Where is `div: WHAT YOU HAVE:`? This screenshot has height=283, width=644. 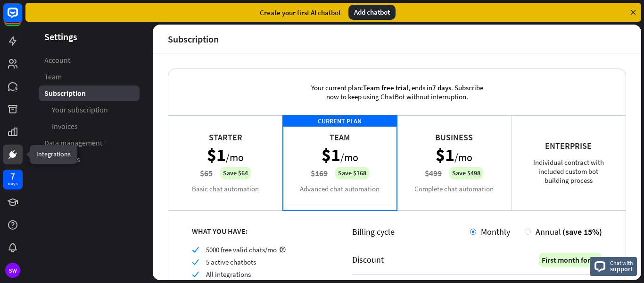
div: WHAT YOU HAVE: is located at coordinates (260, 230).